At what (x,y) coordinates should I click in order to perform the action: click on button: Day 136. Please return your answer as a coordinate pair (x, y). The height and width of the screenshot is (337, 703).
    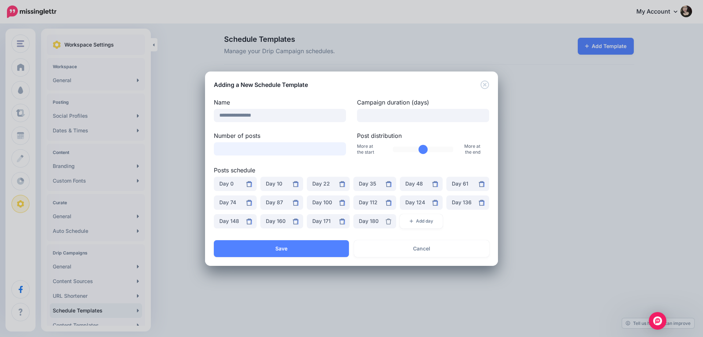
    Looking at the image, I should click on (468, 202).